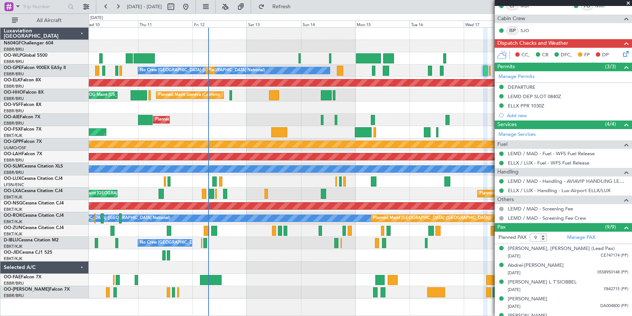  I want to click on a: OO-LXACessna Citation CJ4, so click(33, 191).